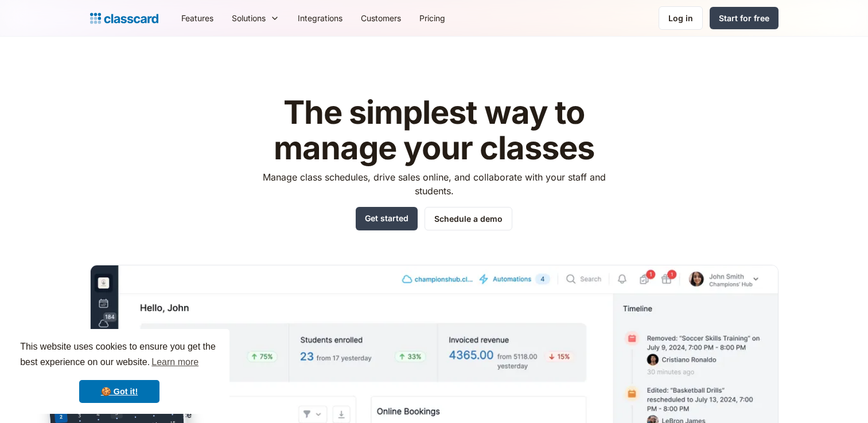 This screenshot has width=868, height=423. What do you see at coordinates (120, 392) in the screenshot?
I see `a: dismiss cookie message` at bounding box center [120, 392].